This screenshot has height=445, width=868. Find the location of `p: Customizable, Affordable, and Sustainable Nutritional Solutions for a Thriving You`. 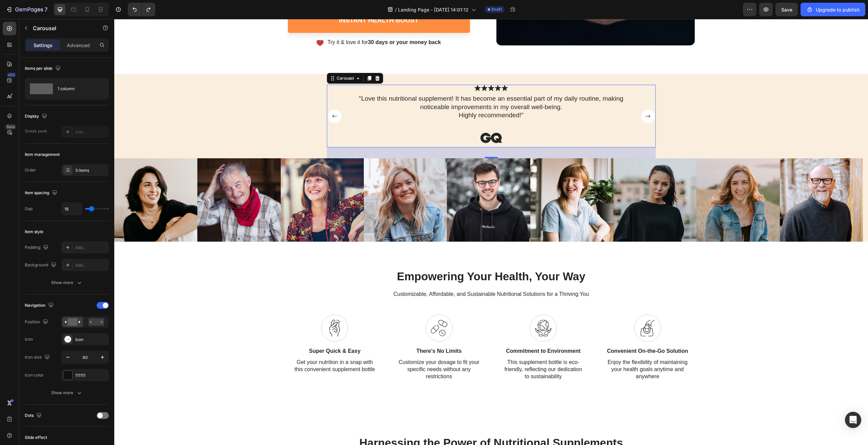

p: Customizable, Affordable, and Sustainable Nutritional Solutions for a Thriving You is located at coordinates (377, 275).